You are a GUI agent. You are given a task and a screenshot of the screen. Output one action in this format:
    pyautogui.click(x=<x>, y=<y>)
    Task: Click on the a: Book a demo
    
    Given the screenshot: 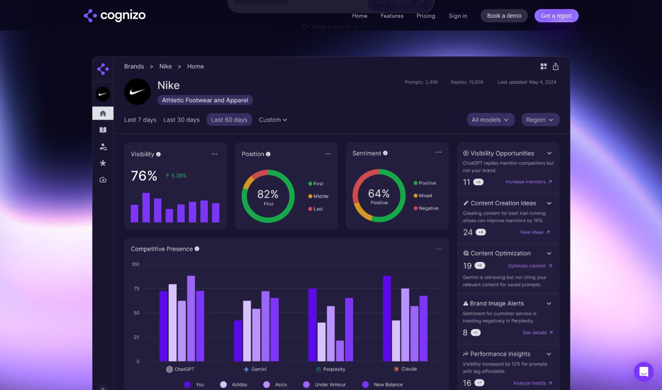 What is the action you would take?
    pyautogui.click(x=504, y=16)
    